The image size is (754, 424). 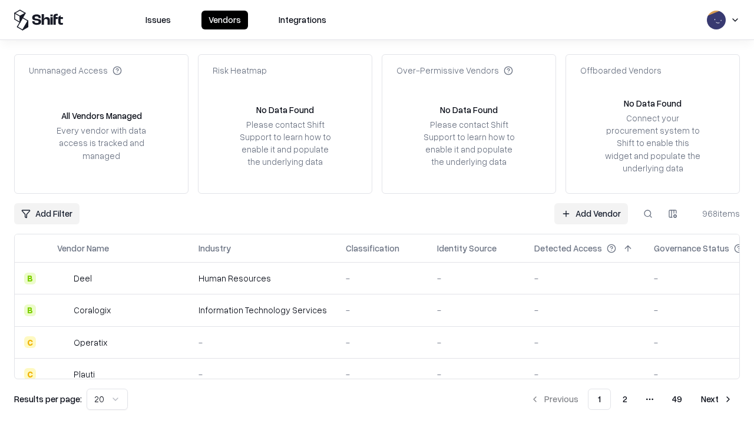 I want to click on img: Plauti, so click(x=63, y=374).